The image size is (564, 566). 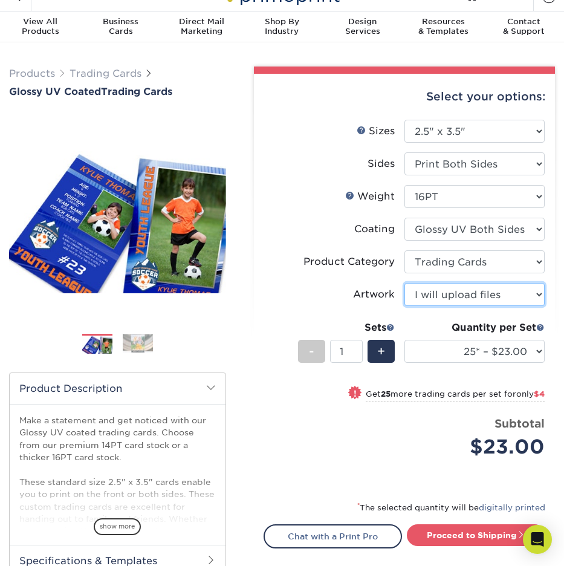 I want to click on span: $4, so click(x=539, y=394).